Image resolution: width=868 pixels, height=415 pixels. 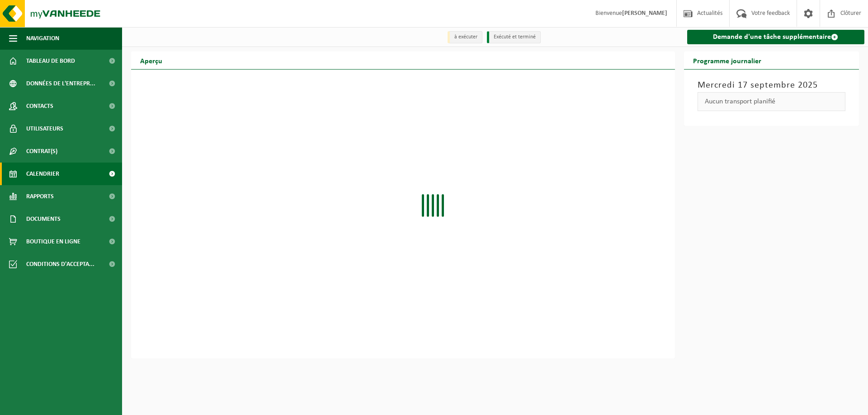 What do you see at coordinates (43, 174) in the screenshot?
I see `span: Calendrier` at bounding box center [43, 174].